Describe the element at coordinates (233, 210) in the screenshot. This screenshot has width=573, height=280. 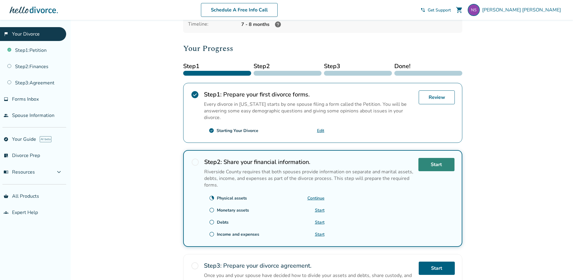
I see `div: Monetary assets` at that location.